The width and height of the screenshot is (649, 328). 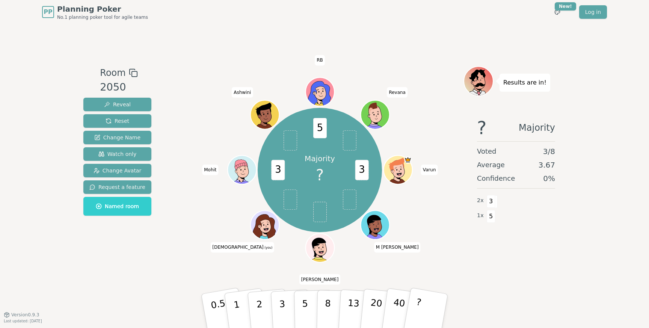 What do you see at coordinates (117, 104) in the screenshot?
I see `button: Reveal` at bounding box center [117, 104].